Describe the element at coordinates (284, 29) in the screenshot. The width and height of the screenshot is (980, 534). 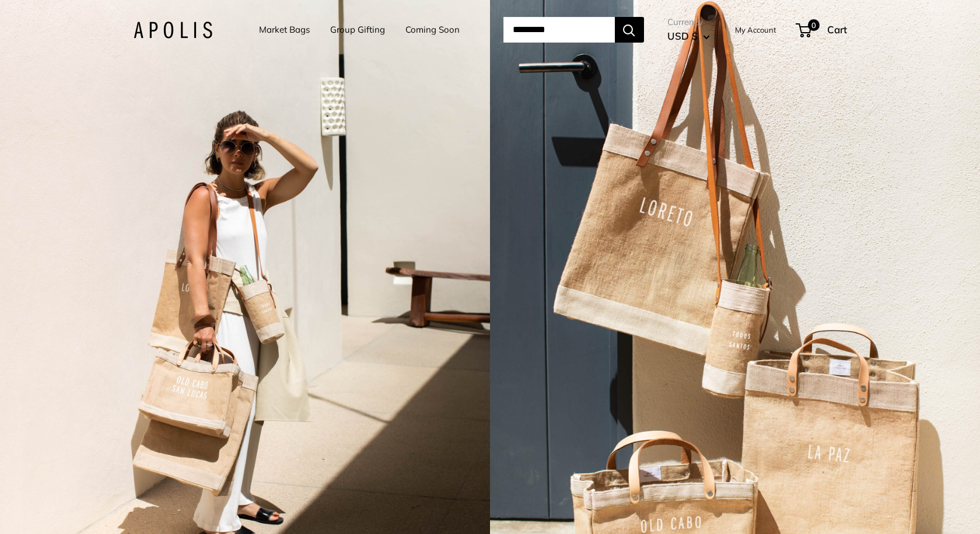
I see `a: Market Bags` at that location.